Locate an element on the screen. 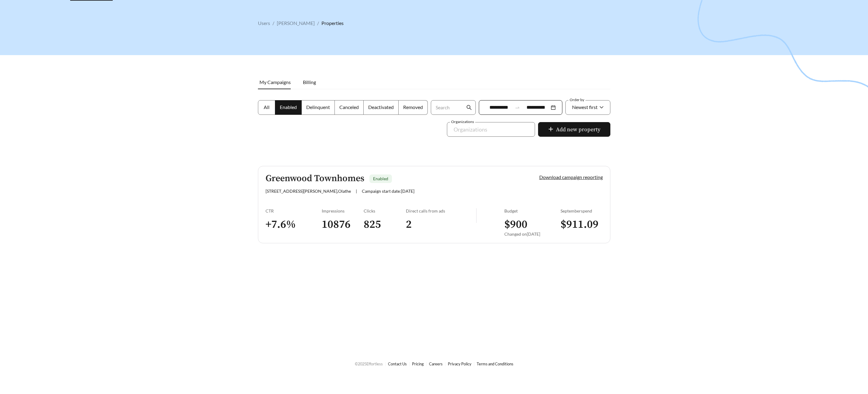 This screenshot has width=868, height=394. h3: 825 is located at coordinates (385, 224).